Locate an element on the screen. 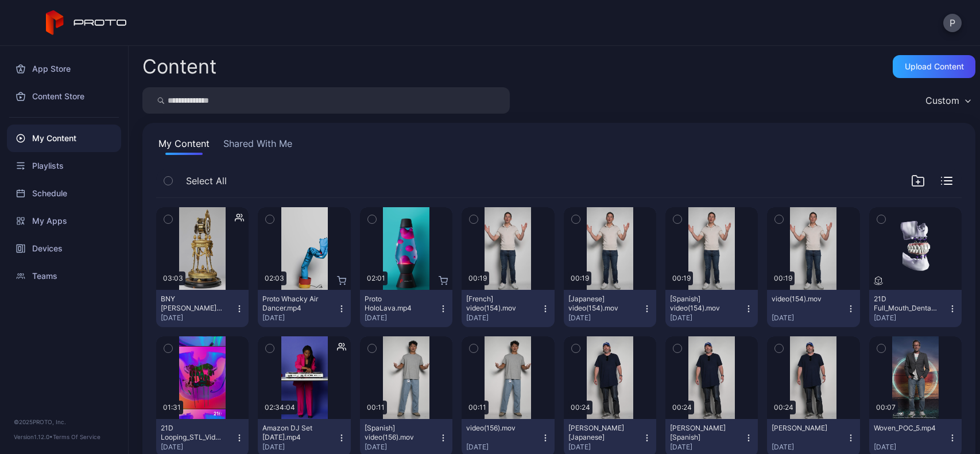 This screenshot has width=980, height=454. div: Upload Content is located at coordinates (934, 67).